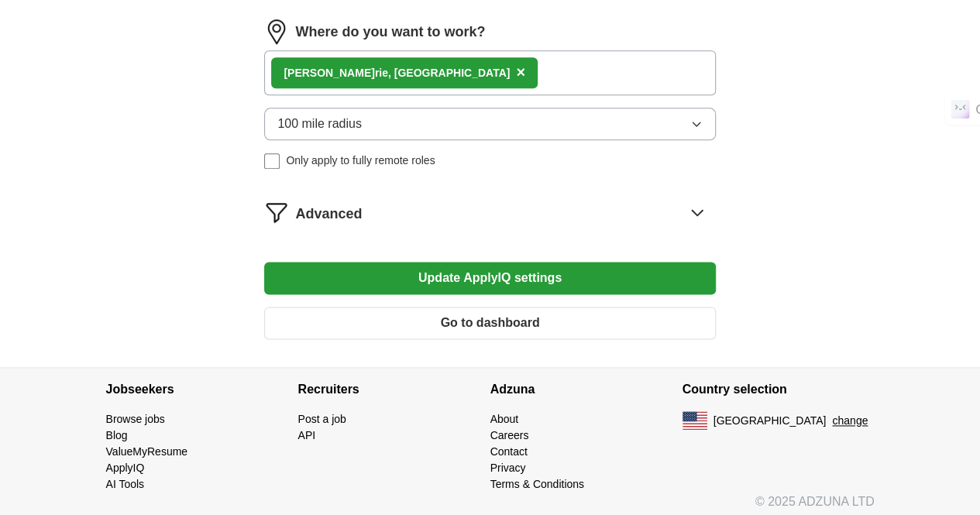 The image size is (980, 515). I want to click on button: 100 mile radius, so click(490, 123).